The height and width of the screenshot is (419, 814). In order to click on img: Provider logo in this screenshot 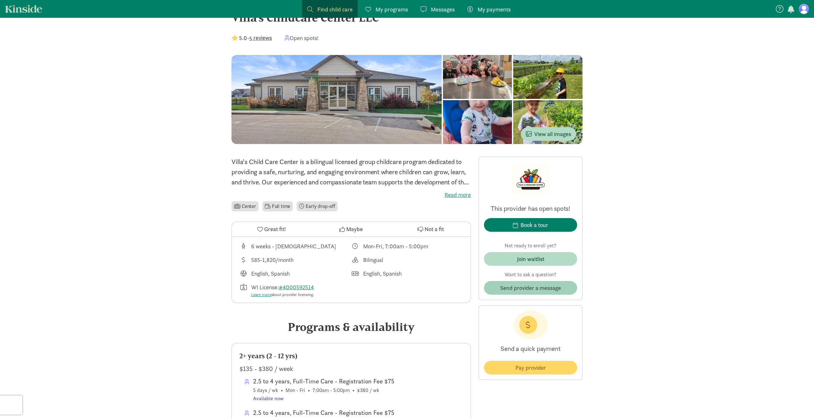, I will do `click(530, 179)`.